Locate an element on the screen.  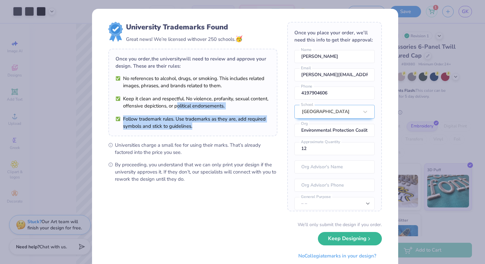
span: Universities charge a small fee for using their marks. That’s already factored into the price you... is located at coordinates (196, 149).